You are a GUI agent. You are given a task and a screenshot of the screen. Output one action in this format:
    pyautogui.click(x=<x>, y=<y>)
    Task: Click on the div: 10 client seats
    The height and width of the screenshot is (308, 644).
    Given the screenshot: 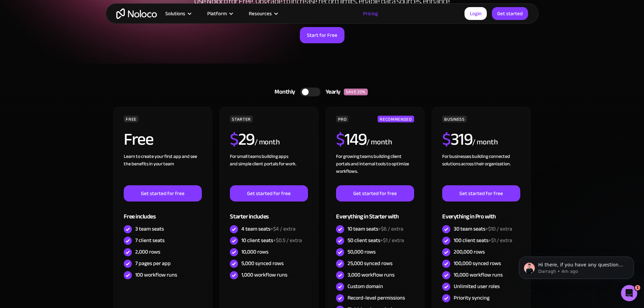 What is the action you would take?
    pyautogui.click(x=271, y=240)
    